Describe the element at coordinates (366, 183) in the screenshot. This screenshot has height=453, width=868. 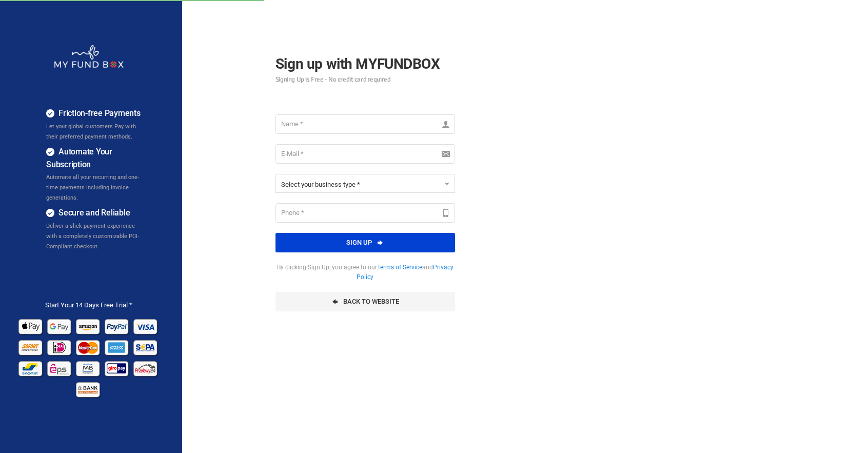
I see `button: Select your business type *` at that location.